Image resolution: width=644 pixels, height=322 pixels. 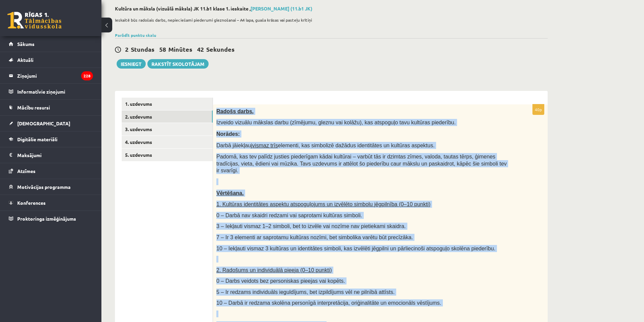 What do you see at coordinates (27, 171) in the screenshot?
I see `span: Atzīmes` at bounding box center [27, 171].